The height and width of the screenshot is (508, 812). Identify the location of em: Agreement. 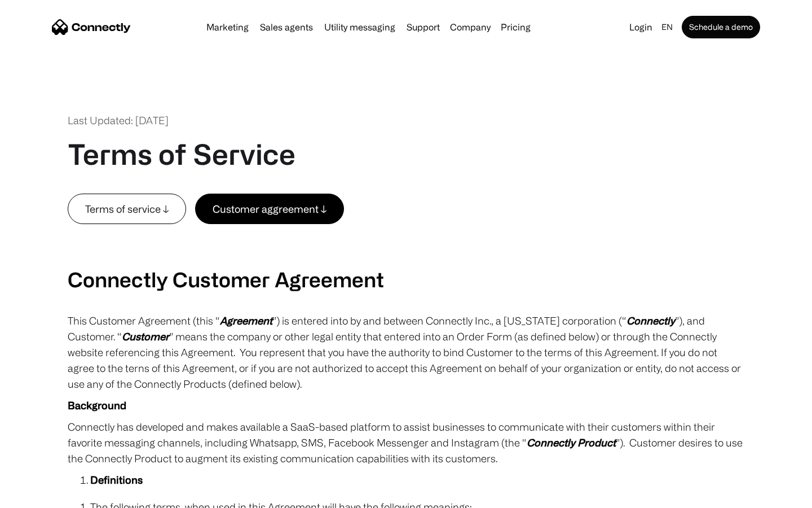
(246, 321).